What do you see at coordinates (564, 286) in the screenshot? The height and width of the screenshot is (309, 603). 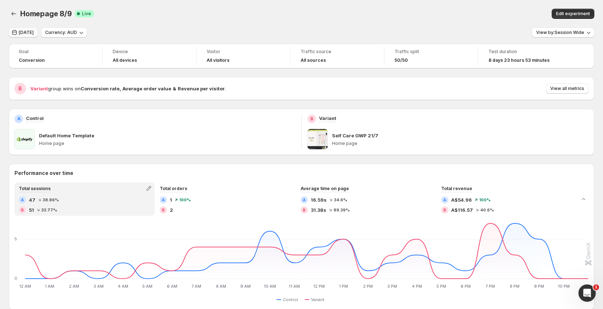 I see `text: 10 PM` at bounding box center [564, 286].